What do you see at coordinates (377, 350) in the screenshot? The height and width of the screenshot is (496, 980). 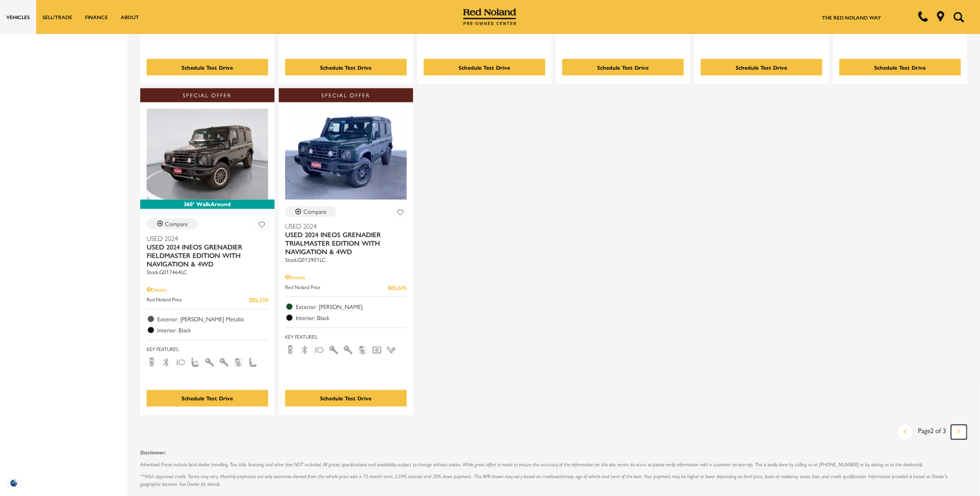 I see `span: Navigation Sys` at bounding box center [377, 350].